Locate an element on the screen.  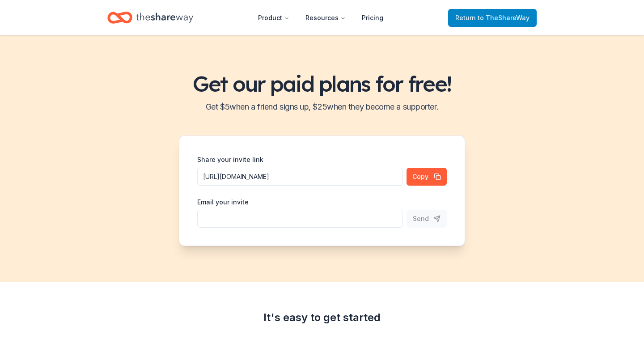
button: Resources is located at coordinates (325, 18).